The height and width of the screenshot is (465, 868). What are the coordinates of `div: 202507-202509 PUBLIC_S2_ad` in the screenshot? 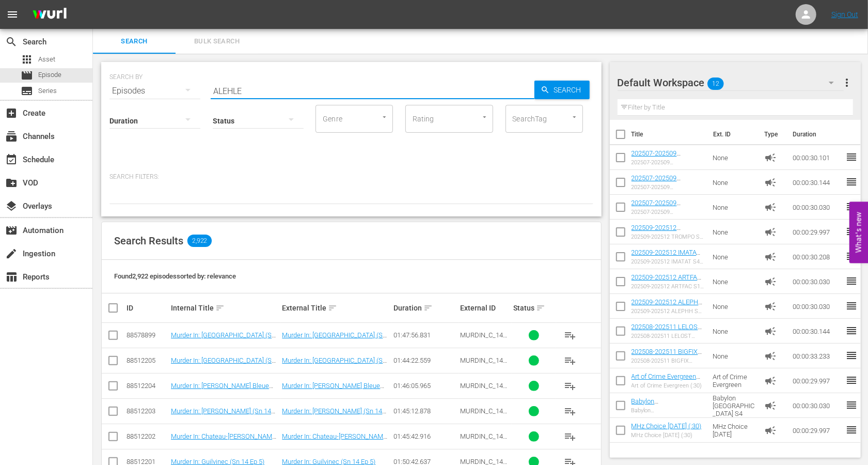 It's located at (668, 162).